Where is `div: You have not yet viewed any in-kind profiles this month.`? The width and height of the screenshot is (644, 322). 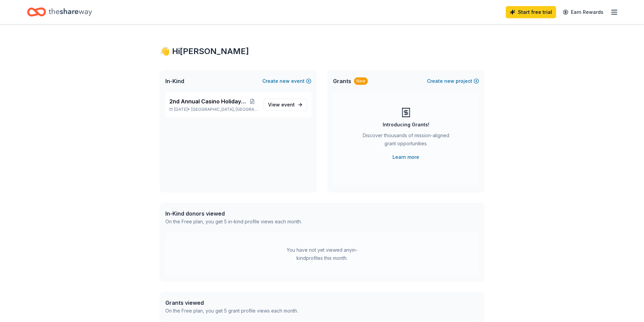
div: You have not yet viewed any in-kind profiles this month. is located at coordinates (322, 254).